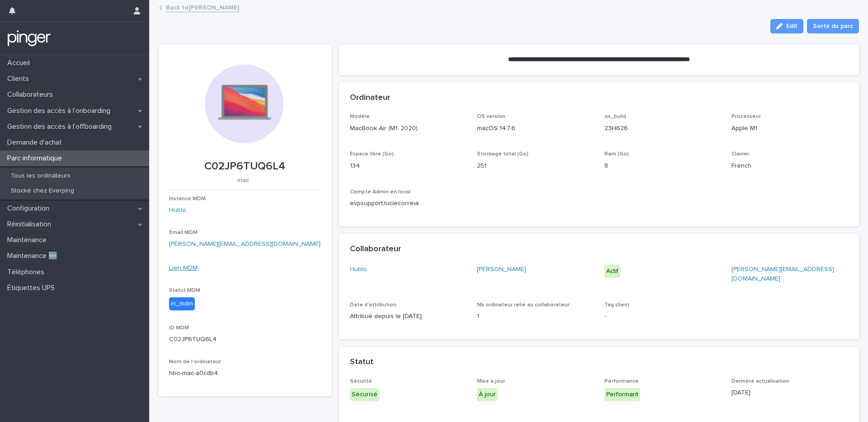 Image resolution: width=868 pixels, height=422 pixels. I want to click on span: Email MDM, so click(183, 233).